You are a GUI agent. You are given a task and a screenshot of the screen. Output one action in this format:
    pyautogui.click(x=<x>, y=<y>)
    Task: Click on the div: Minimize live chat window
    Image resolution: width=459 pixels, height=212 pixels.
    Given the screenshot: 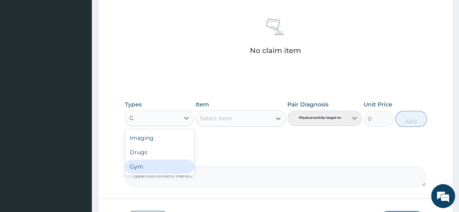 What is the action you would take?
    pyautogui.click(x=141, y=14)
    